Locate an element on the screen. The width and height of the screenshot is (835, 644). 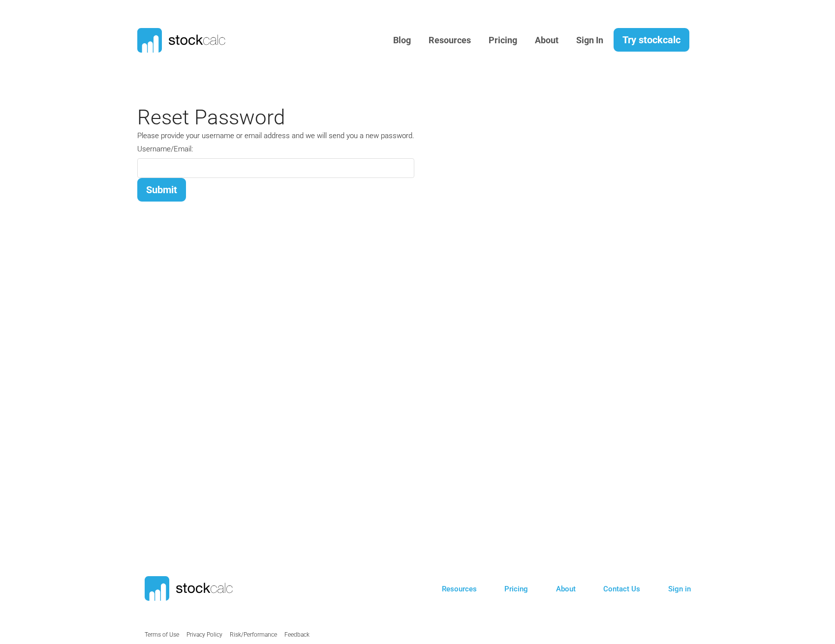
a: Feedback is located at coordinates (297, 635).